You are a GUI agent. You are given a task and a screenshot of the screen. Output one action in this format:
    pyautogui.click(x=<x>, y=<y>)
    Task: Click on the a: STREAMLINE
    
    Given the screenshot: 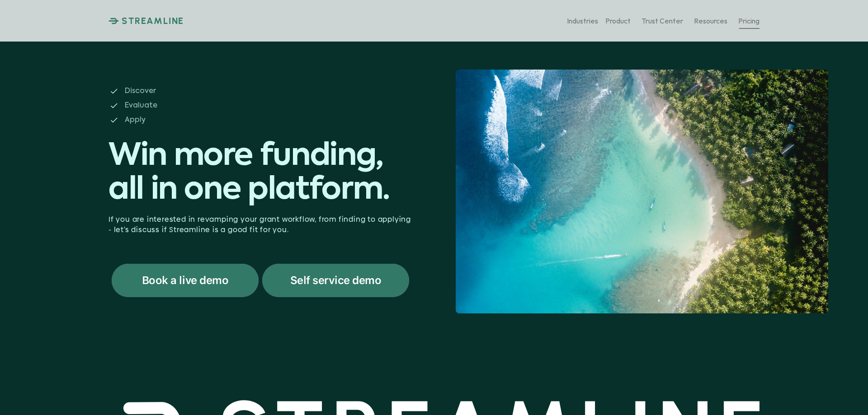 What is the action you would take?
    pyautogui.click(x=146, y=21)
    